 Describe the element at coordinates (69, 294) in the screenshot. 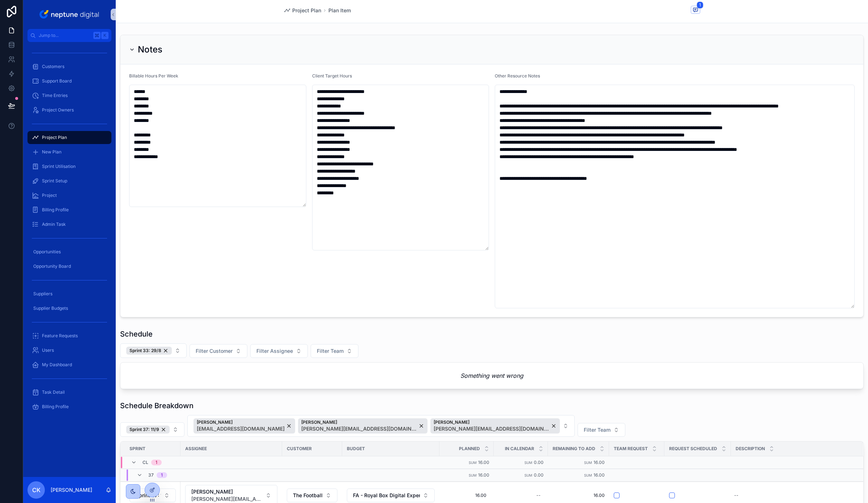

I see `a: Suppliers` at that location.